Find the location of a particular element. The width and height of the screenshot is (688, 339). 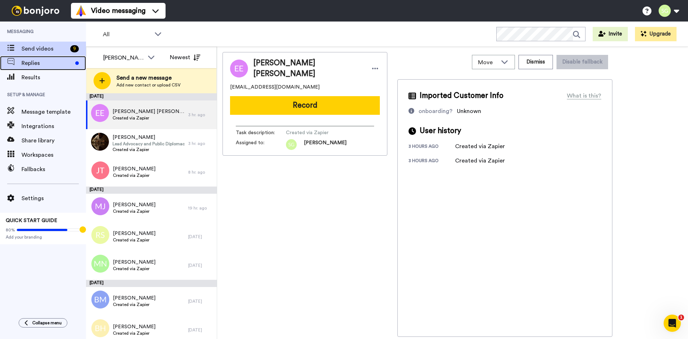

span: Send a new message is located at coordinates (148, 78).